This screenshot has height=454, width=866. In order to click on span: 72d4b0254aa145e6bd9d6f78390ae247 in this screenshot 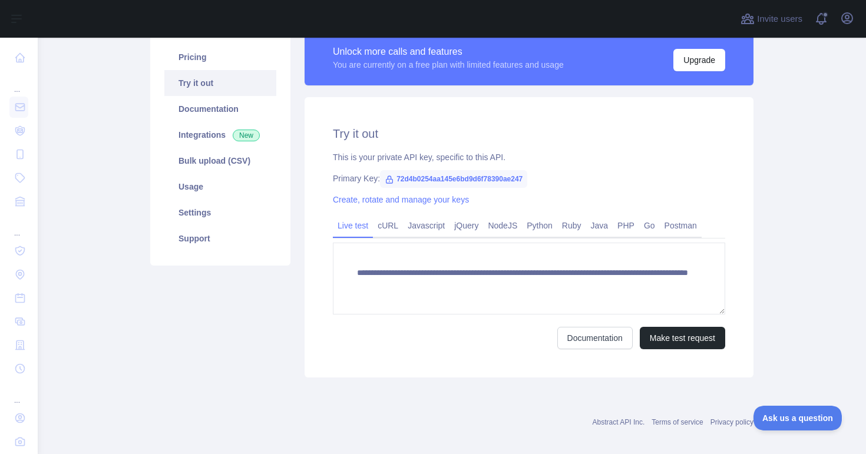, I will do `click(453, 179)`.